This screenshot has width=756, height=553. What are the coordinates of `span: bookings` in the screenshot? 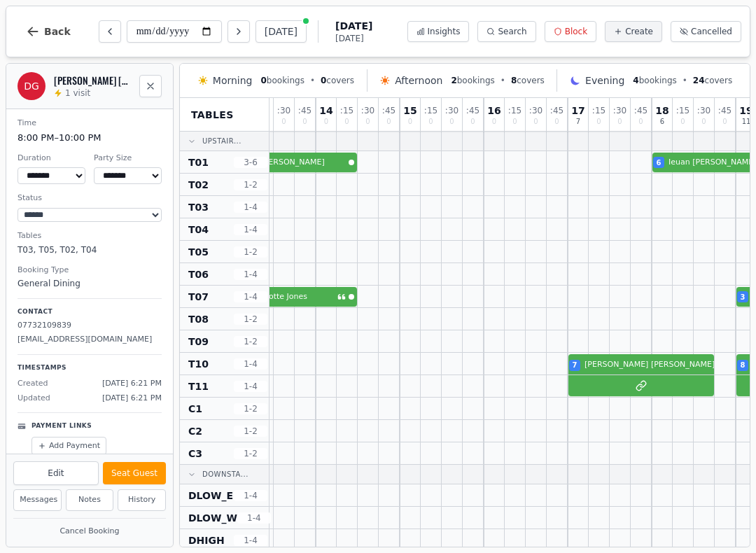 It's located at (282, 81).